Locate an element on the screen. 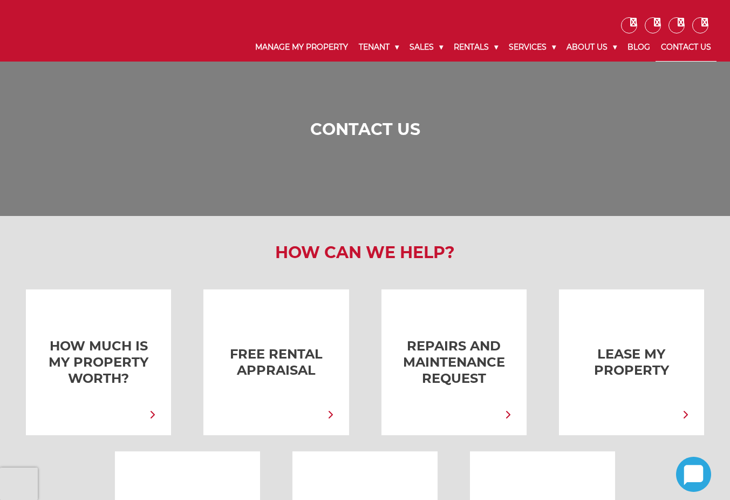  a: Rentals is located at coordinates (476, 47).